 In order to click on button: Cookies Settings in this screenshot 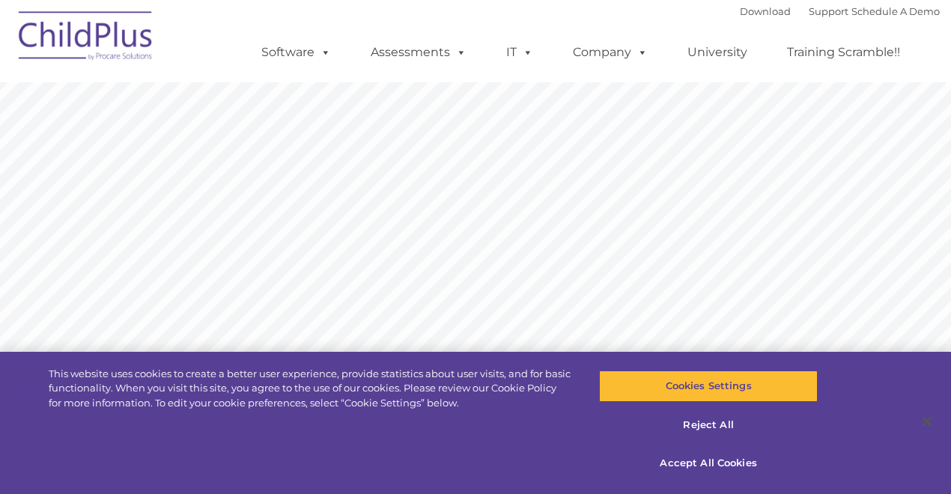, I will do `click(709, 387)`.